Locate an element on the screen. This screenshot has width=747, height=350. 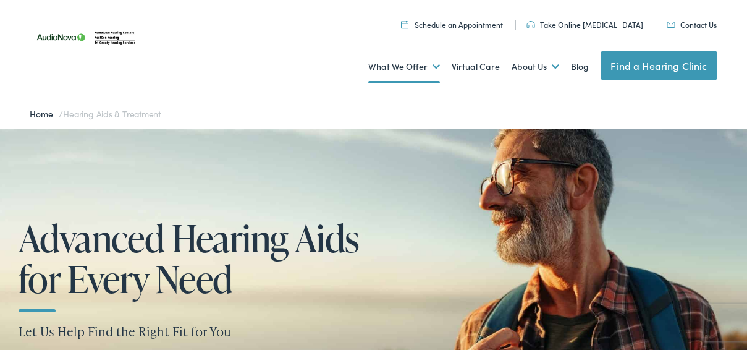
a: About Us is located at coordinates (535, 67).